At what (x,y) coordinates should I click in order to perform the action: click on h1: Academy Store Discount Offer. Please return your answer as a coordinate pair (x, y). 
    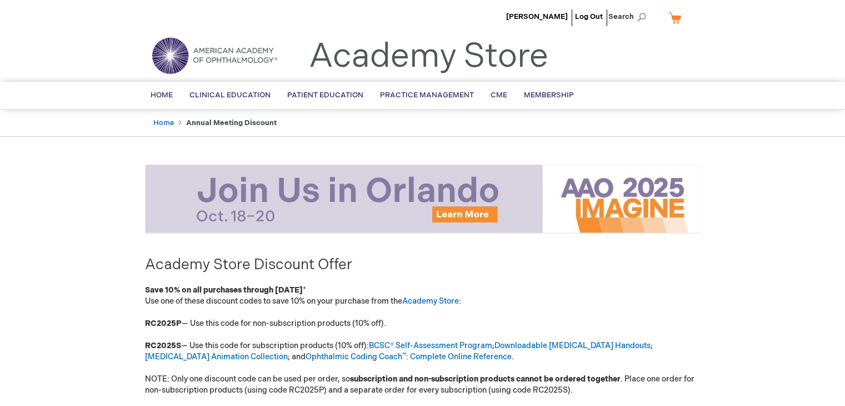
    Looking at the image, I should click on (423, 265).